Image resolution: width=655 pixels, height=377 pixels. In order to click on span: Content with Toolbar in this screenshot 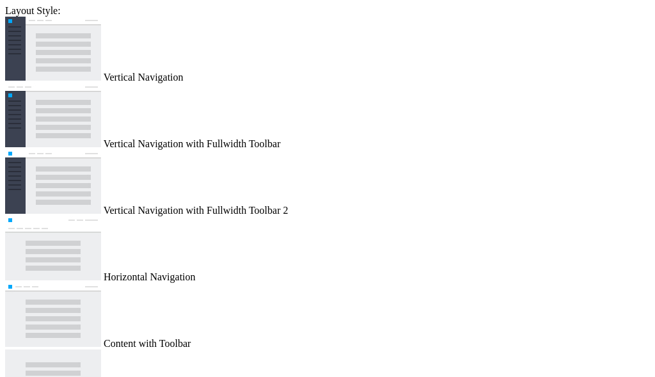, I will do `click(147, 343)`.